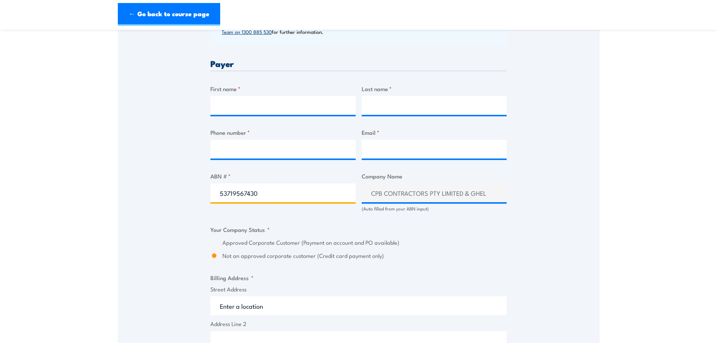  What do you see at coordinates (434, 132) in the screenshot?
I see `label: Email` at bounding box center [434, 132].